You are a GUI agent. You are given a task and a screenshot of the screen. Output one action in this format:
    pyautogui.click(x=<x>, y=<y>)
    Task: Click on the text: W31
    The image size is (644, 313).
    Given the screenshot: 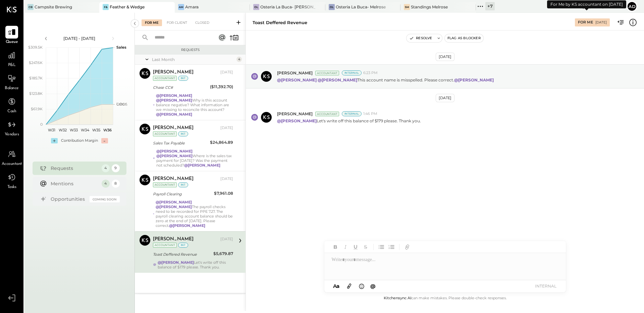 What is the action you would take?
    pyautogui.click(x=51, y=130)
    